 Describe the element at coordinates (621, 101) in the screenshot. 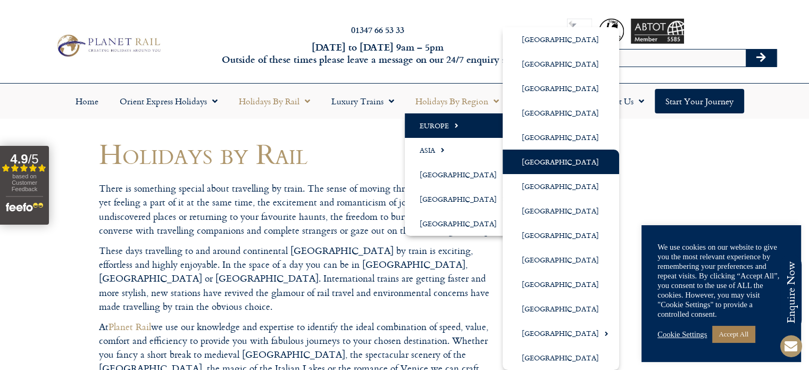

I see `a: About Us` at that location.